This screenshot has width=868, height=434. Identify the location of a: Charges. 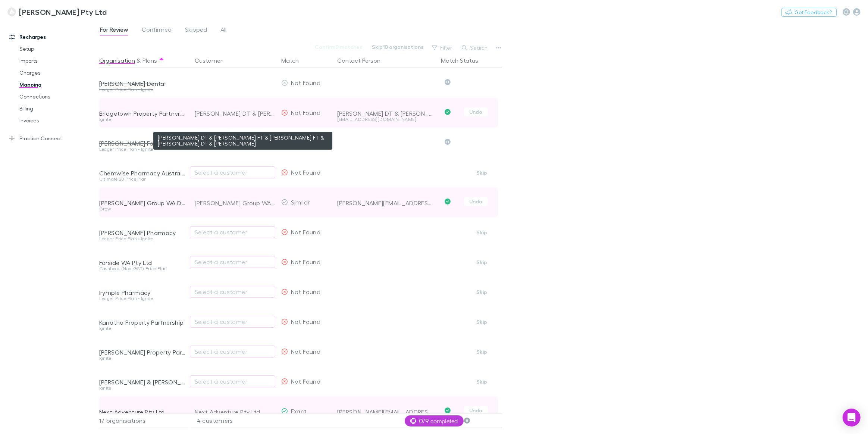
(57, 73).